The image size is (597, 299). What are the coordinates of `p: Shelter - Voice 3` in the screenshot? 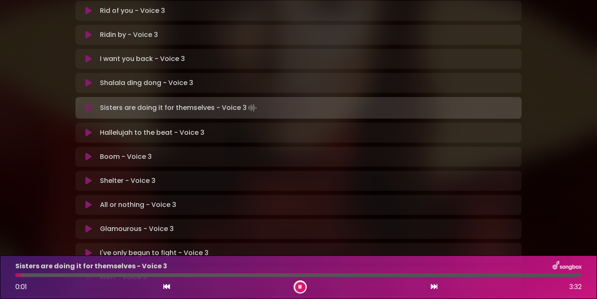 It's located at (128, 181).